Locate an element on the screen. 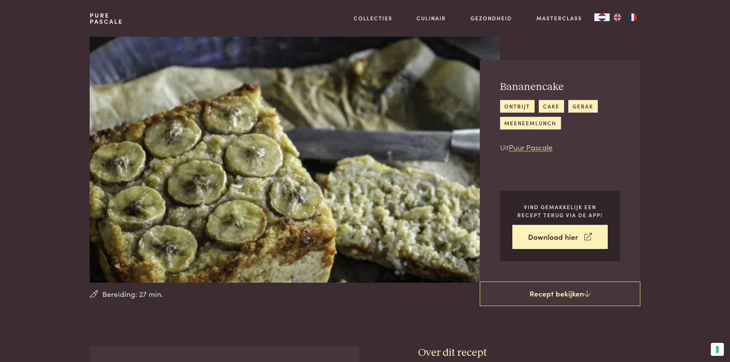  a: Culinair is located at coordinates (431, 18).